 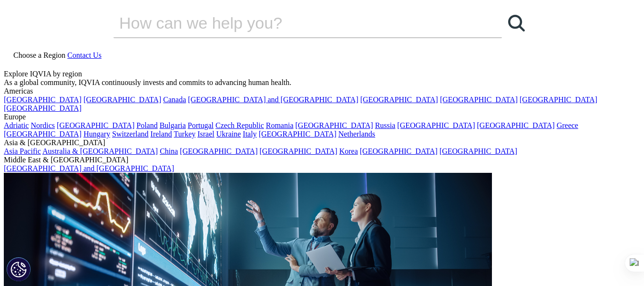 What do you see at coordinates (229, 134) in the screenshot?
I see `a: Ukraine` at bounding box center [229, 134].